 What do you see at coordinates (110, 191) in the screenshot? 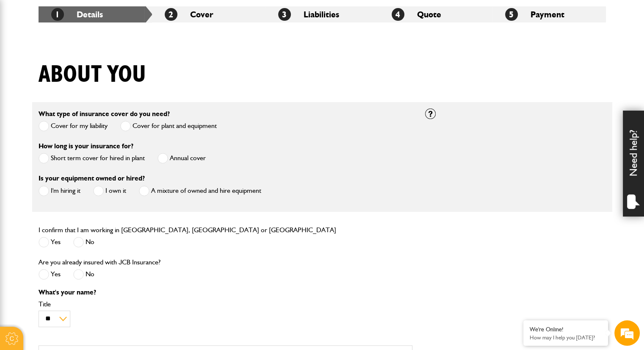
I see `label: I own it` at bounding box center [110, 191].